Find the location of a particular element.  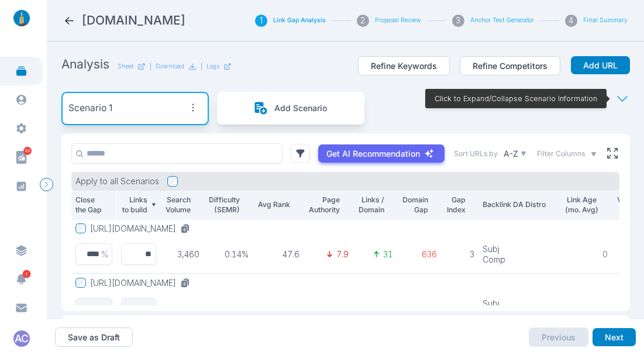

img: linklaunch_small.2ae18699.png is located at coordinates (22, 18).